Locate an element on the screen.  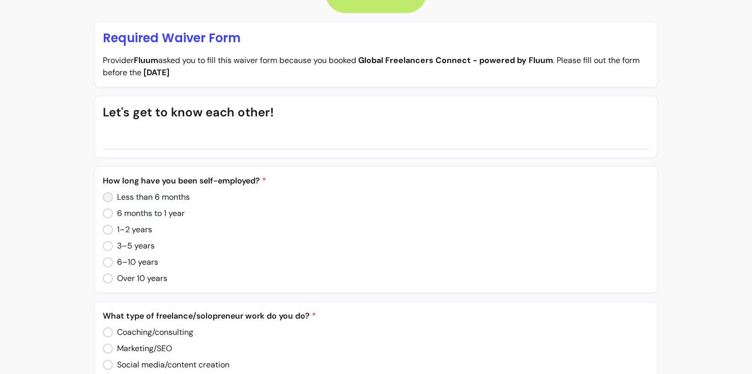
input: 6 months to 1 year is located at coordinates (148, 214).